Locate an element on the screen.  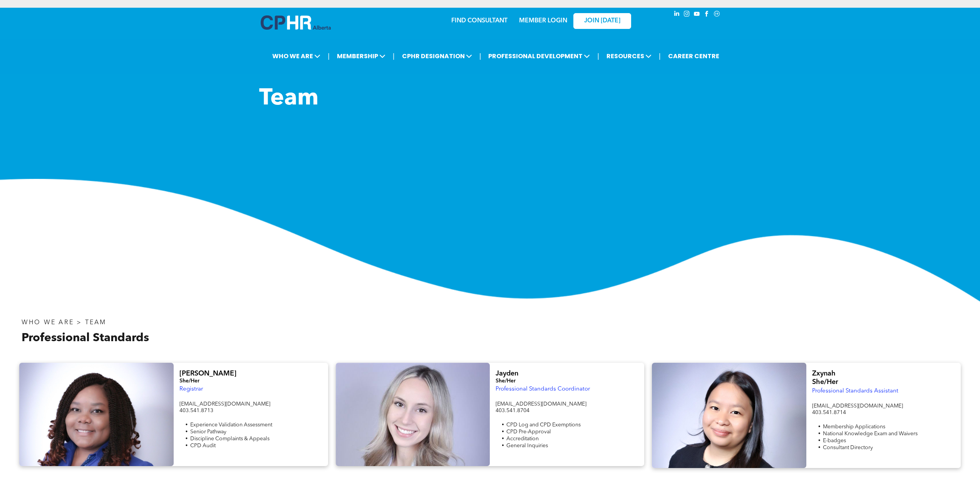
span: Professional Standards Coordinator is located at coordinates (543, 389).